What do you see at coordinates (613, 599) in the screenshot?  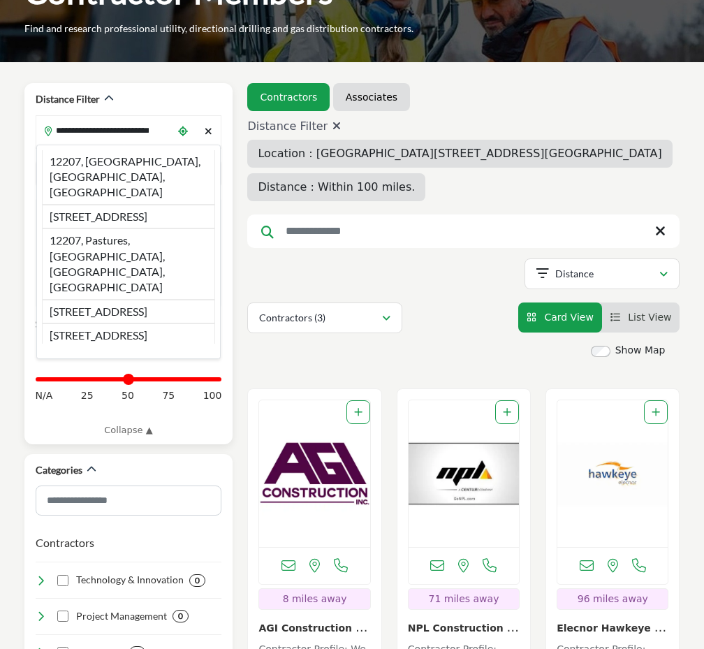 I see `span: 96 miles away` at bounding box center [613, 599].